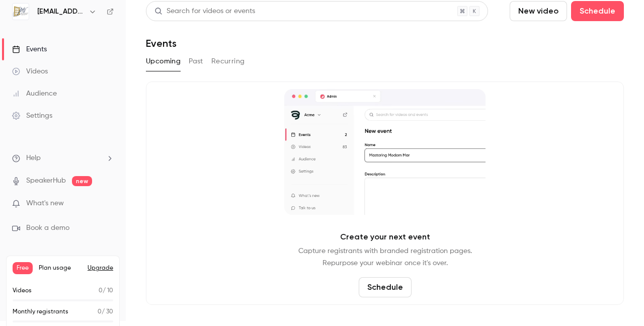 Image resolution: width=644 pixels, height=326 pixels. I want to click on div: Videos, so click(30, 72).